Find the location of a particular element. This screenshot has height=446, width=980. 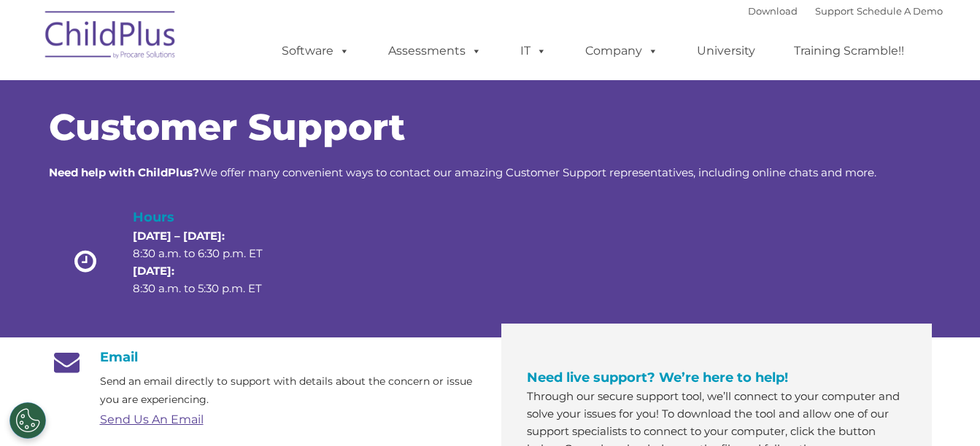

span: We offer many convenient ways to contact our amazing Customer Support representatives, including ... is located at coordinates (462, 172).